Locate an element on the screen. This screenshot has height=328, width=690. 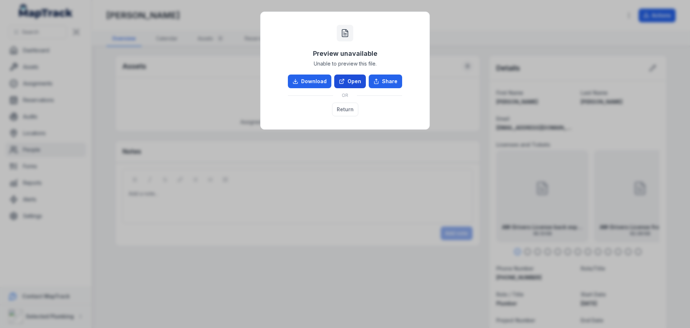
button: Share is located at coordinates (385, 81).